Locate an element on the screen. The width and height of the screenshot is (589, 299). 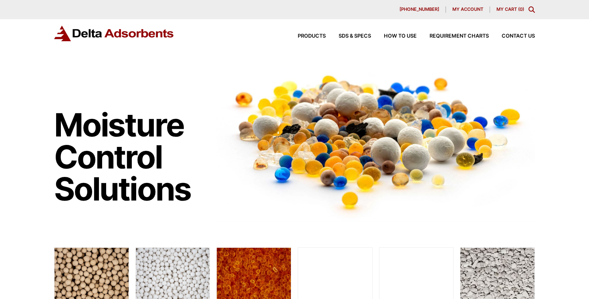
a: My Cart (0) is located at coordinates (510, 9).